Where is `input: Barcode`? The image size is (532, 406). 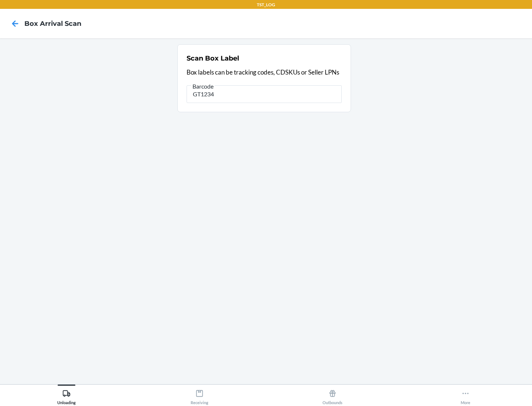 input: Barcode is located at coordinates (264, 94).